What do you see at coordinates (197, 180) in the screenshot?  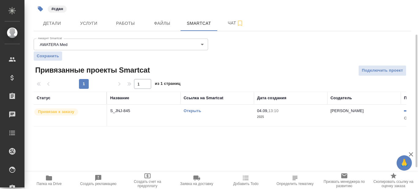 I see `button: Заявка на доставку` at bounding box center [197, 180].